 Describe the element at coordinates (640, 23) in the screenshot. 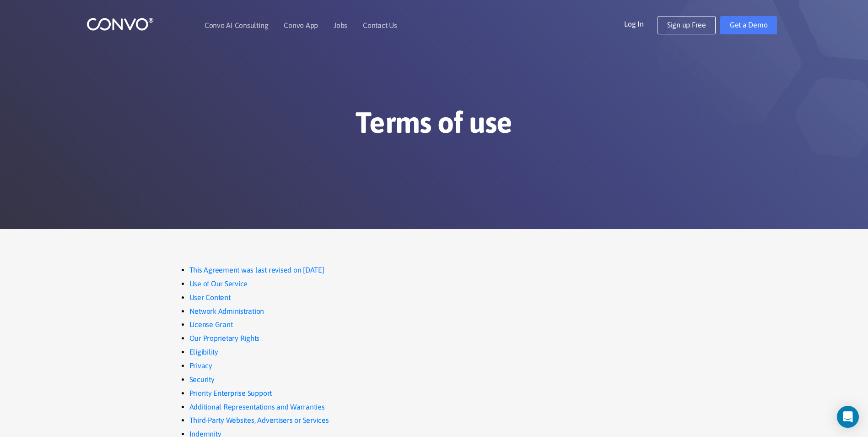

I see `a: Log In` at that location.